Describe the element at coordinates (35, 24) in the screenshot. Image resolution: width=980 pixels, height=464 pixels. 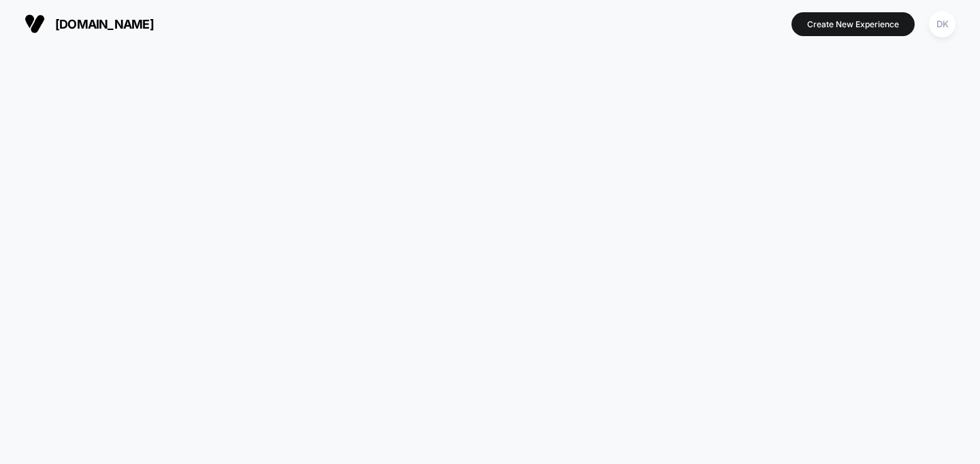
I see `img: Visually logo` at that location.